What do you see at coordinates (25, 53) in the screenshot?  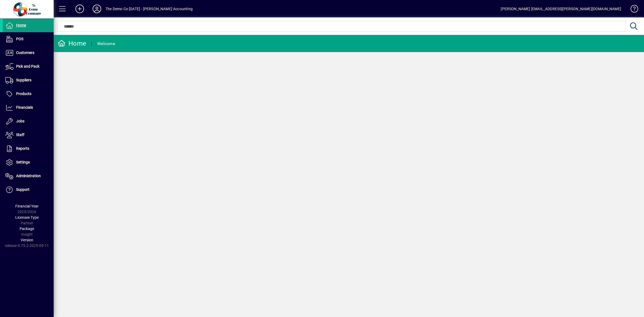 I see `span: Customers` at bounding box center [25, 53].